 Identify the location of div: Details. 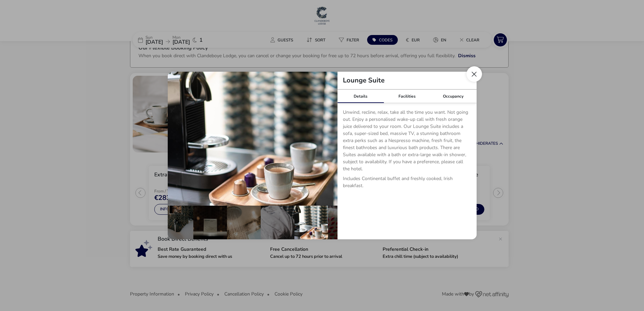
(361, 96).